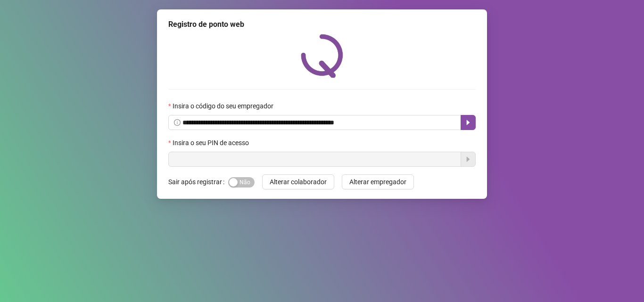 This screenshot has height=302, width=644. I want to click on label: Sair após registrar, so click(198, 182).